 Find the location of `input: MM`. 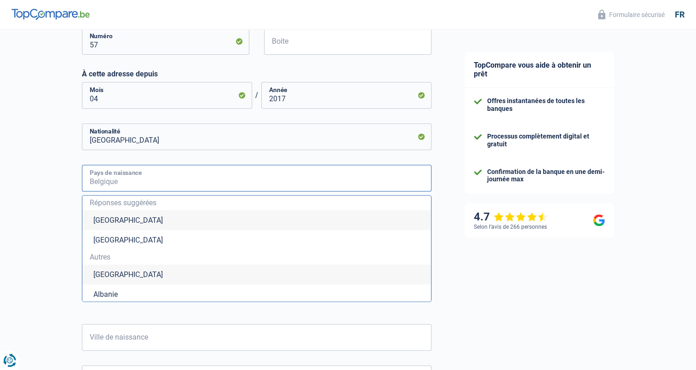

input: MM is located at coordinates (167, 95).